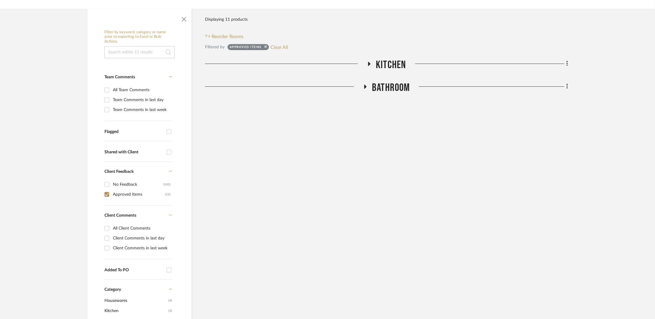 The image size is (655, 319). I want to click on div: Shared with Client, so click(134, 152).